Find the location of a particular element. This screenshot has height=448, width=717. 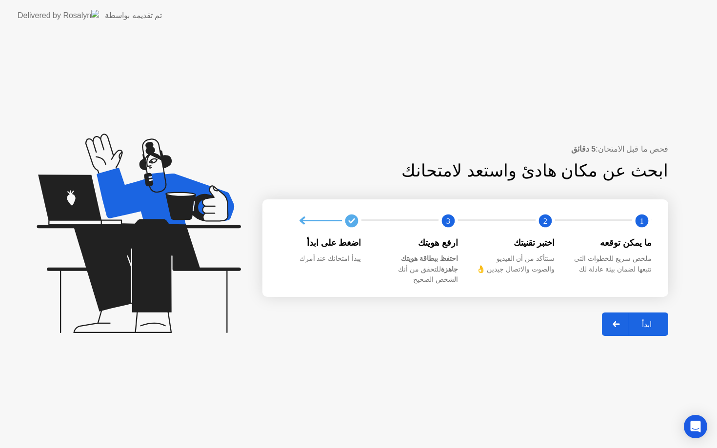

div: ما يمكن توقعه is located at coordinates (611, 243).